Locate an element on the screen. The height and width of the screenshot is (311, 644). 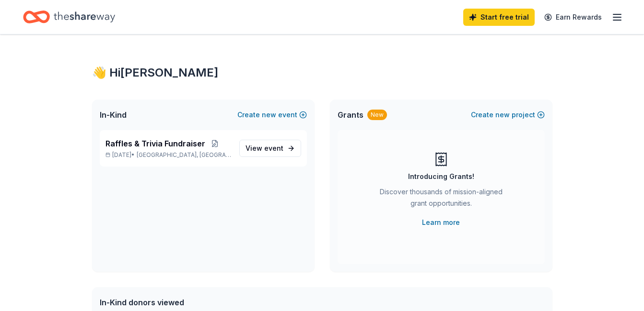
span: event is located at coordinates (274, 148).